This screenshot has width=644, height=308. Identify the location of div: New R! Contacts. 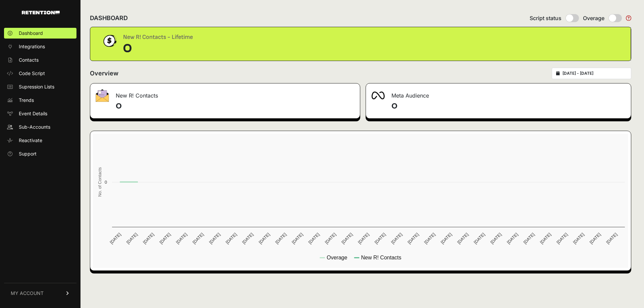
(225, 93).